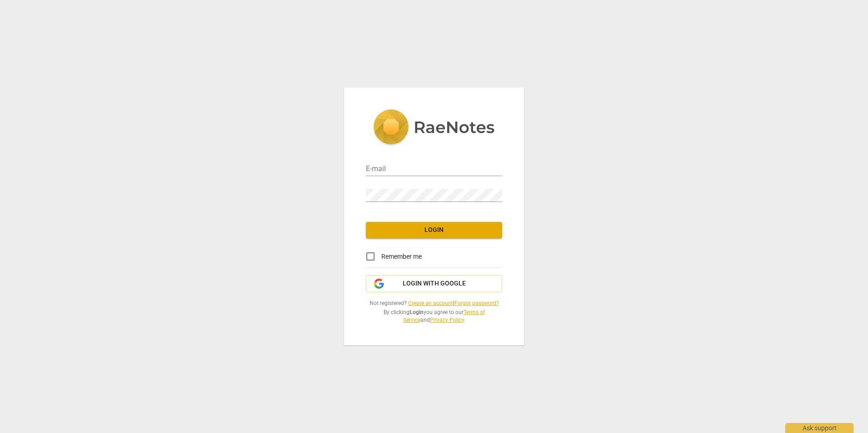 The image size is (868, 433). What do you see at coordinates (430, 303) in the screenshot?
I see `a: Create an account` at bounding box center [430, 303].